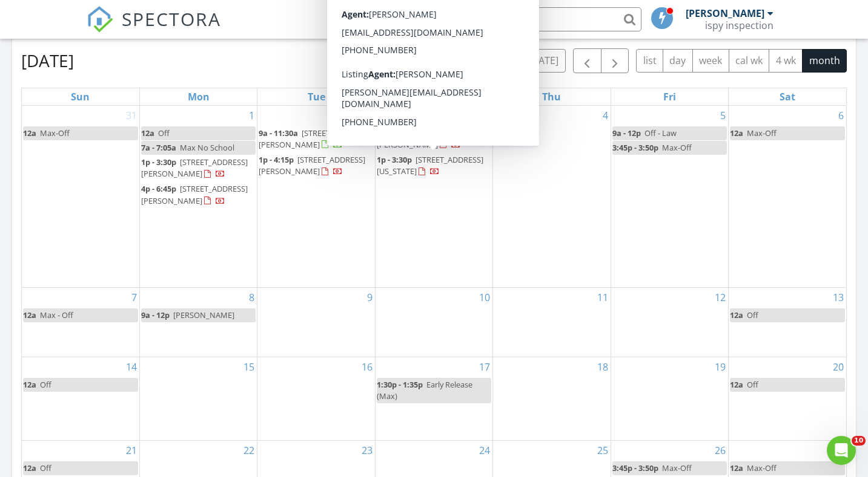  Describe the element at coordinates (711, 61) in the screenshot. I see `button: week` at that location.